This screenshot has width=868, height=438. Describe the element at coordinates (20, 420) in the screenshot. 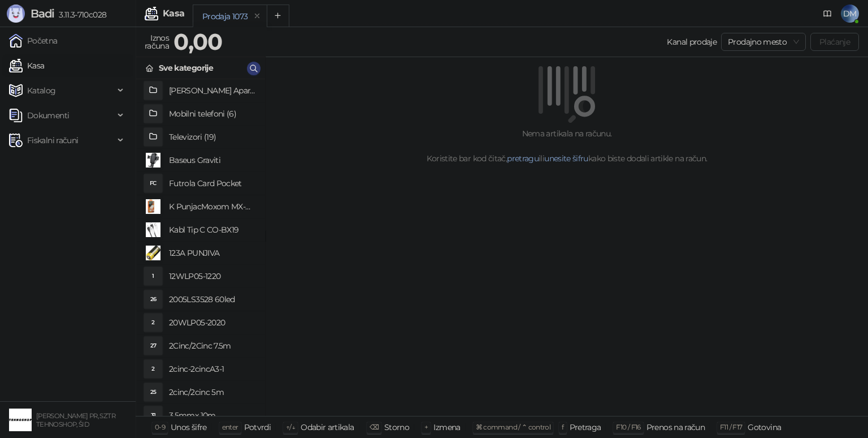

I see `img: 64x64-companyLogo-68805acf-9e22-4a20-bcb3-9756868d3d19.jpeg` at that location.